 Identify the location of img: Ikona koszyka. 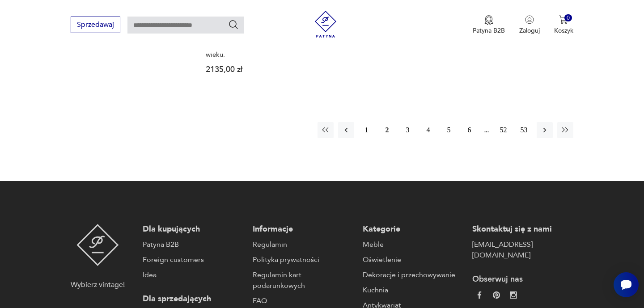
(564, 20).